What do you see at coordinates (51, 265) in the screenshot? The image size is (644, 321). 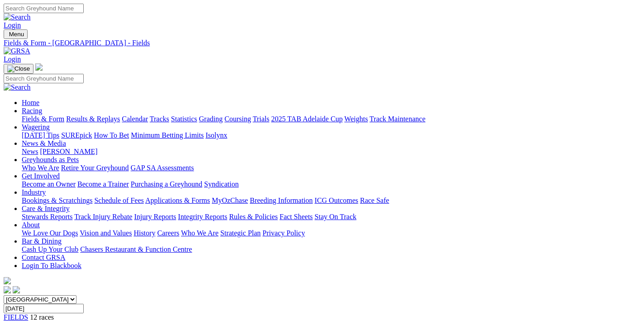 I see `a: Login To Blackbook` at bounding box center [51, 265].